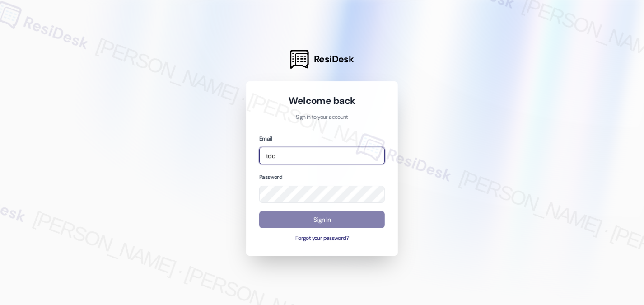  I want to click on button: Sign In, so click(322, 220).